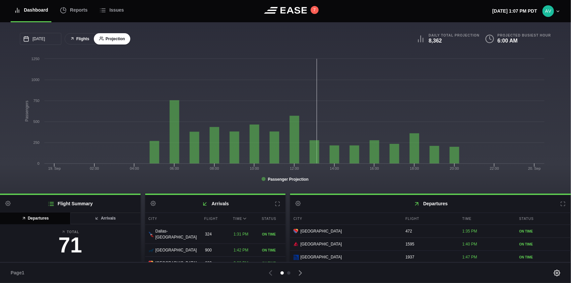 This screenshot has width=571, height=283. What do you see at coordinates (415, 168) in the screenshot?
I see `text: 18:00` at bounding box center [415, 168].